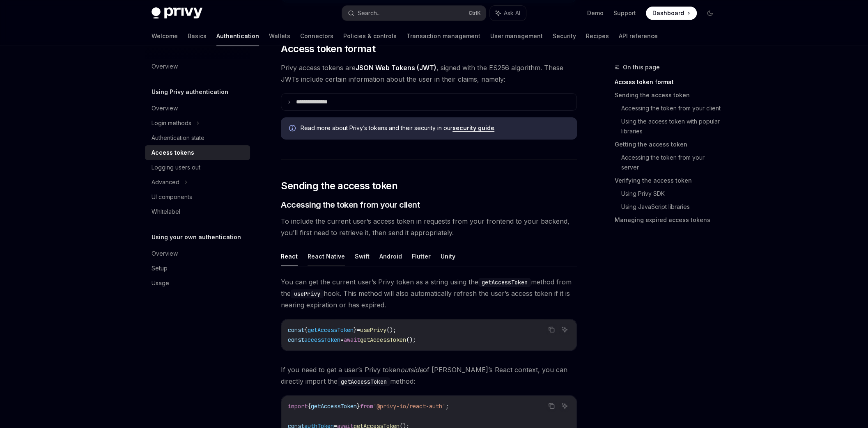 This screenshot has height=428, width=868. What do you see at coordinates (396, 68) in the screenshot?
I see `a: JSON Web Tokens (JWT)` at bounding box center [396, 68].